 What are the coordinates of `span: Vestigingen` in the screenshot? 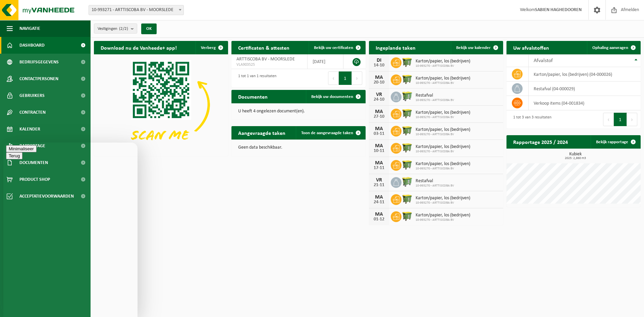 It's located at (113, 29).